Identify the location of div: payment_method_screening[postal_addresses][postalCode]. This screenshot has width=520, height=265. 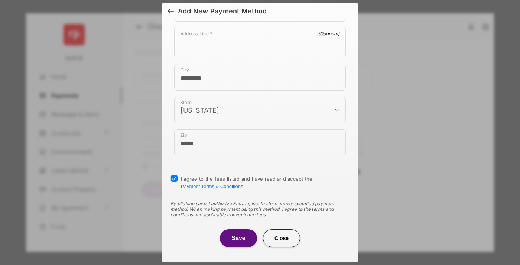
(260, 143).